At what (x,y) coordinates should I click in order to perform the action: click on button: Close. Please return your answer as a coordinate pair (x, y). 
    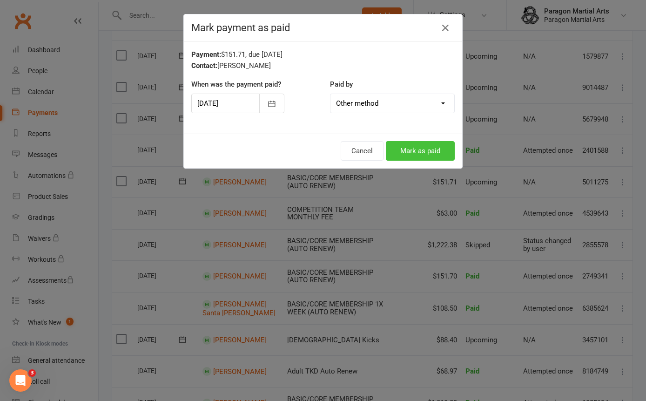
    Looking at the image, I should click on (446, 28).